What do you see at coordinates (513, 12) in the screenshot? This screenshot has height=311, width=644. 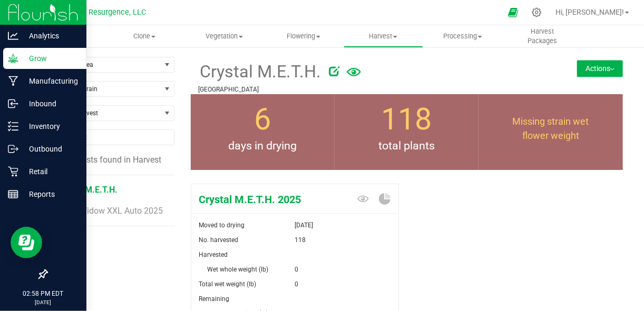 I see `span: Open Ecommerce Menu` at bounding box center [513, 12].